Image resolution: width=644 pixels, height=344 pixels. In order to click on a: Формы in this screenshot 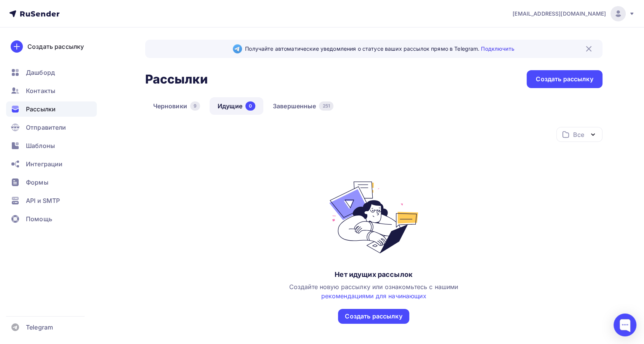, I will do `click(52, 182)`.